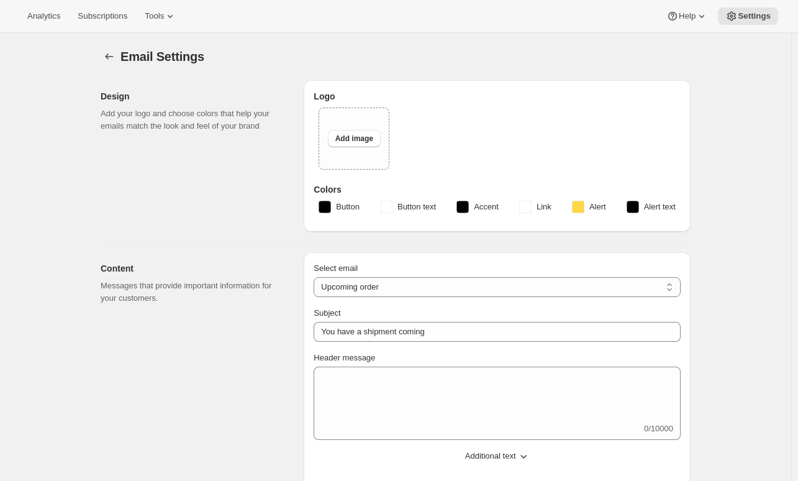 The width and height of the screenshot is (798, 481). What do you see at coordinates (160, 16) in the screenshot?
I see `button: Tools` at bounding box center [160, 16].